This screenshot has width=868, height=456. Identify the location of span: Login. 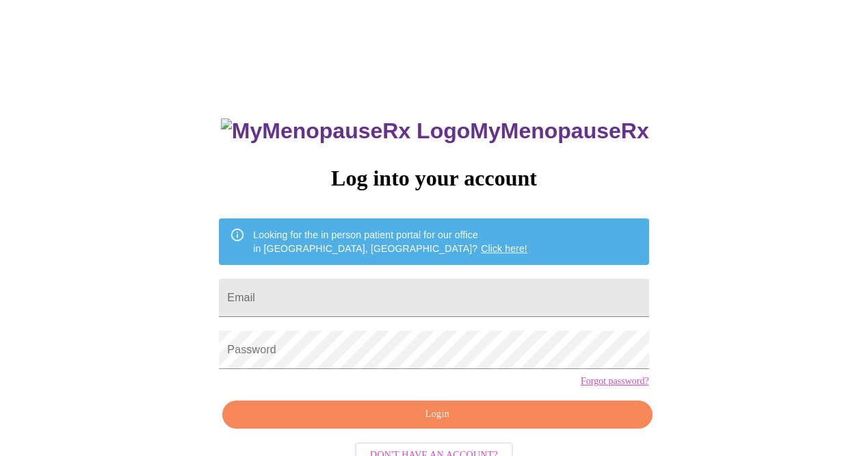
(437, 414).